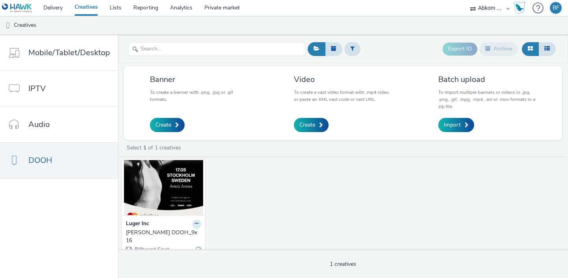  Describe the element at coordinates (499, 49) in the screenshot. I see `button: Archive` at that location.